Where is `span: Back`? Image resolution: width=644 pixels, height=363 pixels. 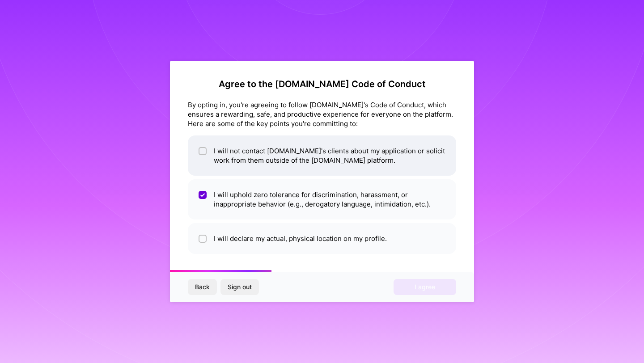
span: Back is located at coordinates (202, 287).